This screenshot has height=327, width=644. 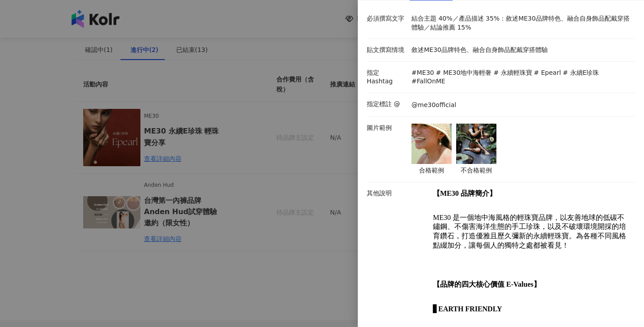 What do you see at coordinates (431, 170) in the screenshot?
I see `p: 合格範例` at bounding box center [431, 170].